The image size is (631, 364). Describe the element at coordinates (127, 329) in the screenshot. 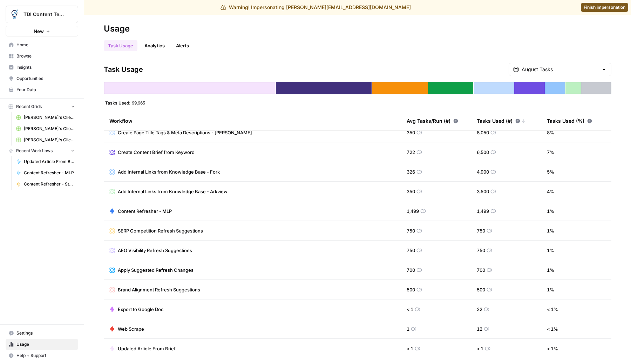

I see `a: Web Scrape` at that location.